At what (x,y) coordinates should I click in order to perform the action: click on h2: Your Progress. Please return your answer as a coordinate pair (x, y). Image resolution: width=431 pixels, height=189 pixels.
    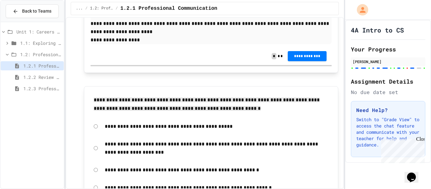
    Looking at the image, I should click on (388, 49).